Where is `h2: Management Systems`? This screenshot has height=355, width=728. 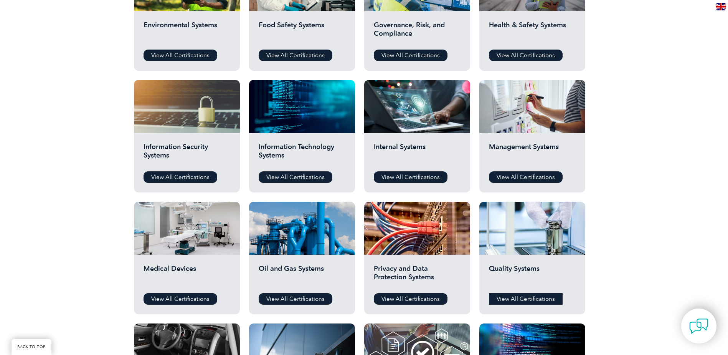
h2: Management Systems is located at coordinates (532, 154).